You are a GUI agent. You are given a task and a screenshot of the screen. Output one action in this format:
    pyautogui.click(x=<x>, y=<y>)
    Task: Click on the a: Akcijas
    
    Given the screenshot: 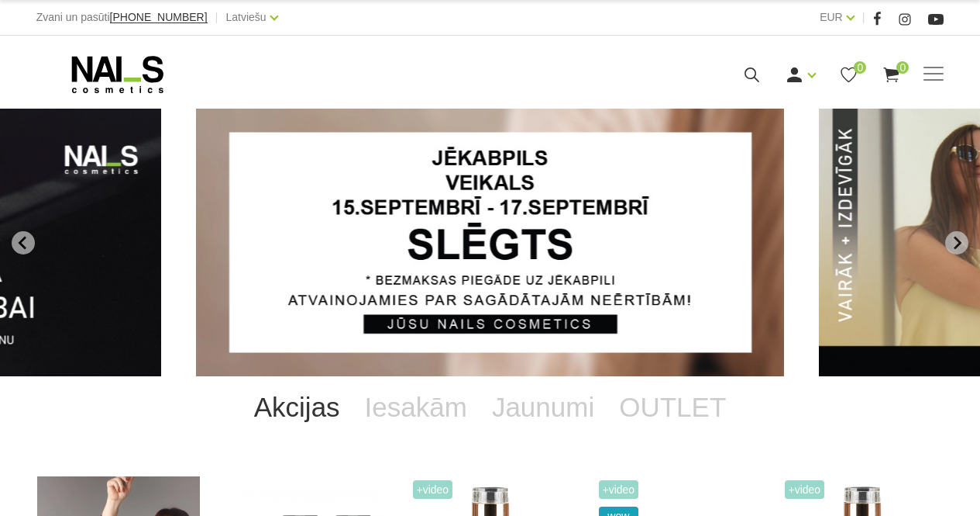 What is the action you would take?
    pyautogui.click(x=297, y=408)
    